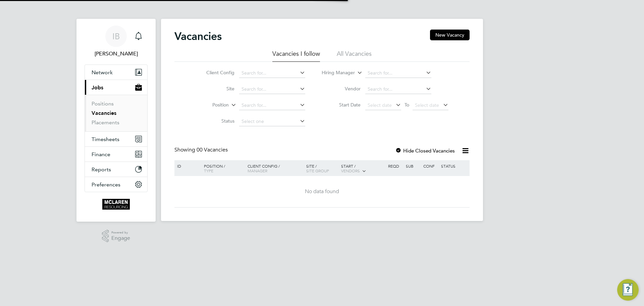 The width and height of the screenshot is (644, 306). What do you see at coordinates (116, 113) in the screenshot?
I see `div: Jobs` at bounding box center [116, 113].